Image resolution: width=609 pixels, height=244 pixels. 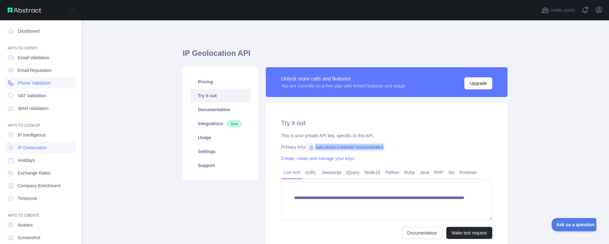 I want to click on button: Upgrade, so click(x=478, y=83).